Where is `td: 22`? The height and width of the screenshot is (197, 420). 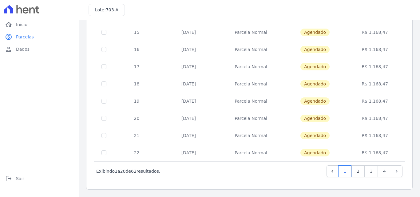
td: 22 is located at coordinates (137, 153).